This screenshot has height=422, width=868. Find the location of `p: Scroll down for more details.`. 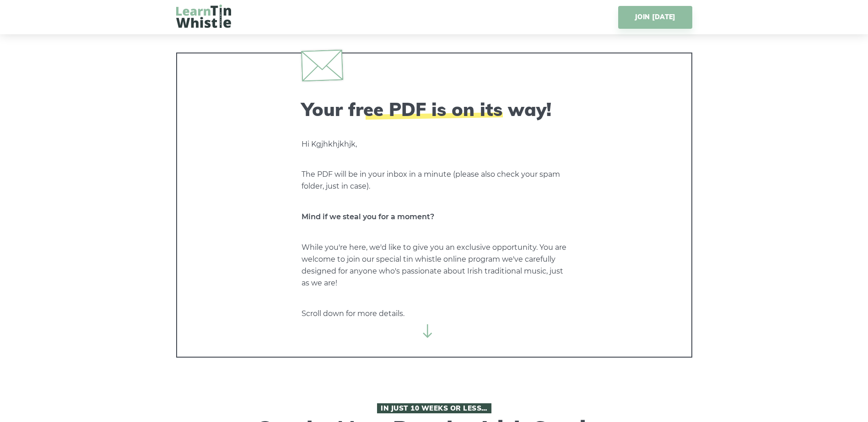

p: Scroll down for more details. is located at coordinates (434, 314).